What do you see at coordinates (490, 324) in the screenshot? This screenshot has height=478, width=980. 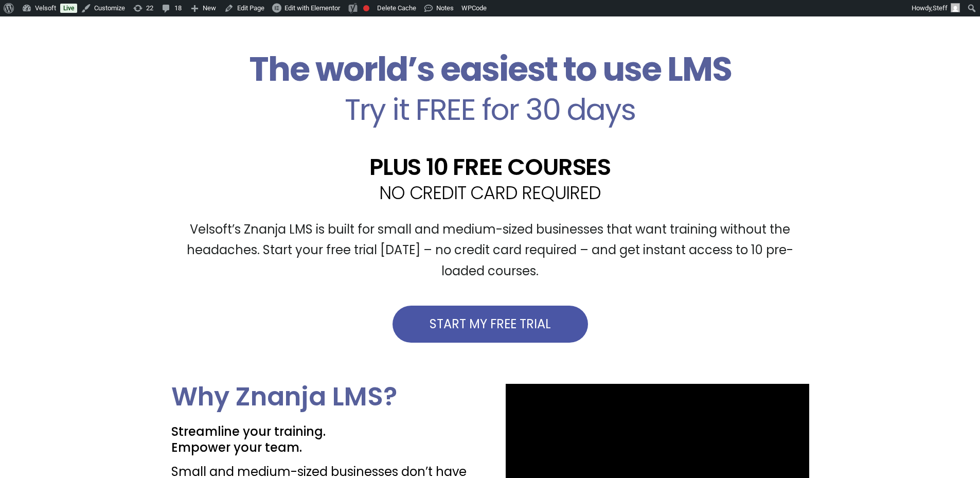 I see `a: START MY FREE TRIAL` at bounding box center [490, 324].